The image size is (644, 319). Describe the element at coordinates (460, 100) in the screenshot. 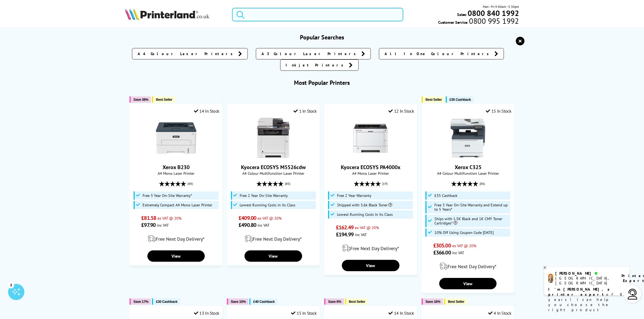

I see `span: £35 Cashback` at that location.